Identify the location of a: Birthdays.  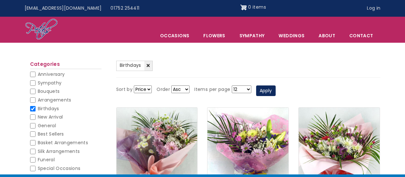
(135, 66).